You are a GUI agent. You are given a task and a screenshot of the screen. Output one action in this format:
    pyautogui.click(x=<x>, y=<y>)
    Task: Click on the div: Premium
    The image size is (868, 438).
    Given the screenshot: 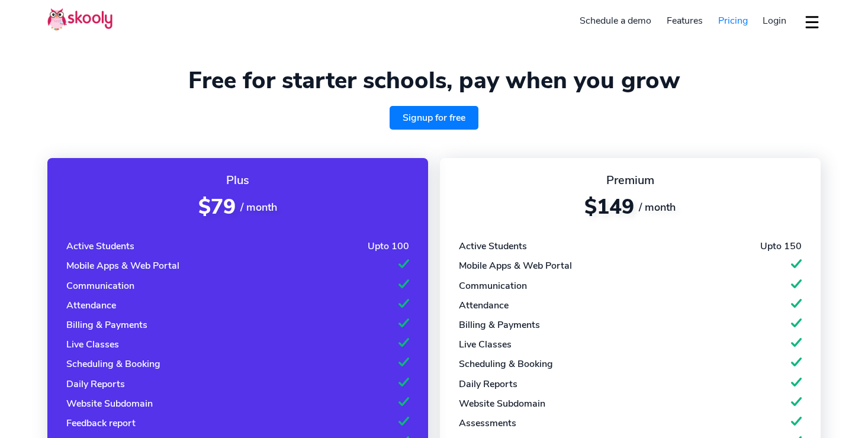 What is the action you would take?
    pyautogui.click(x=630, y=180)
    